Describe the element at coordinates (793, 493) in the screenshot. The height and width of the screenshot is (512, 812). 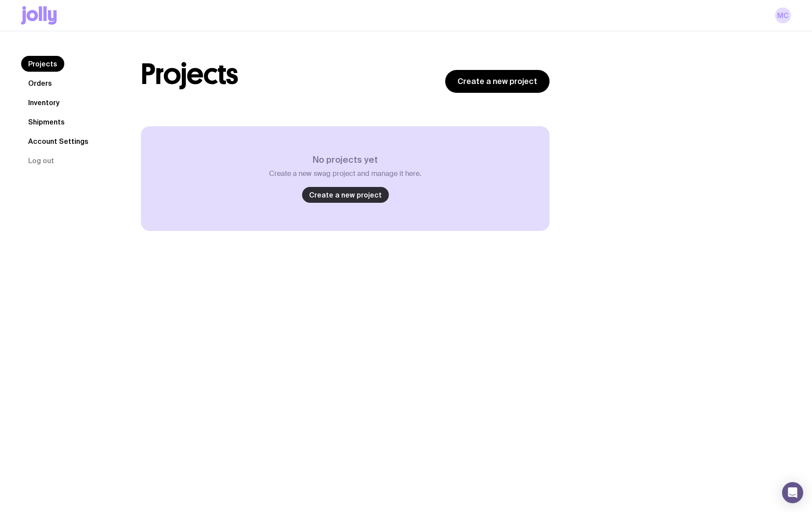
I see `div: Open Intercom Messenger` at that location.